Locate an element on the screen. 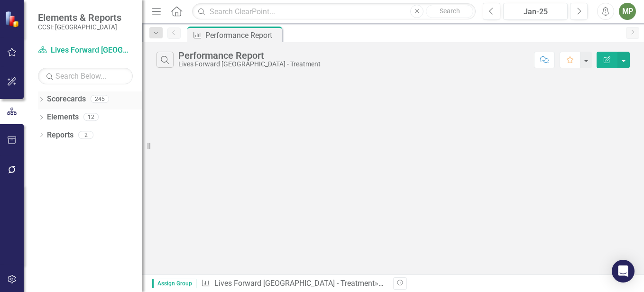 This screenshot has height=292, width=644. span: Elements & Reports is located at coordinates (80, 18).